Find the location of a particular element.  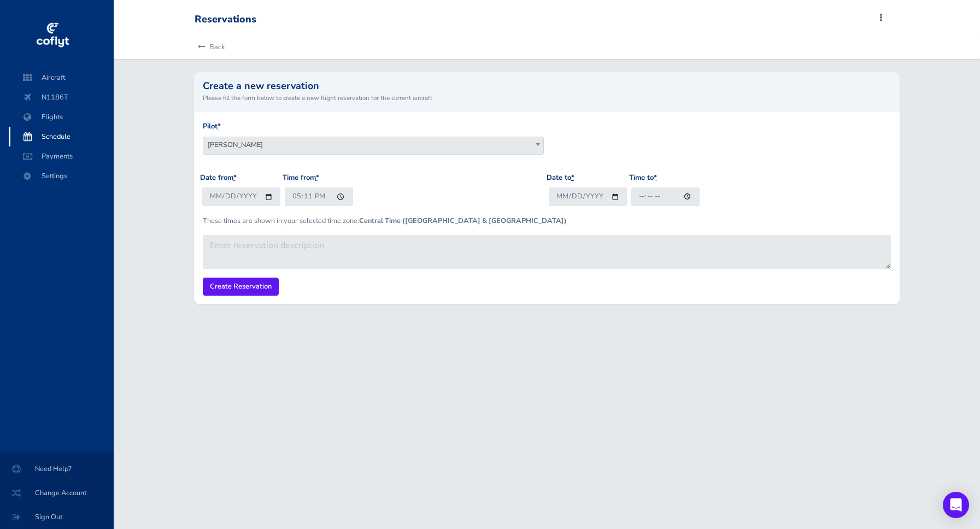

span: Need Help? is located at coordinates (57, 469).